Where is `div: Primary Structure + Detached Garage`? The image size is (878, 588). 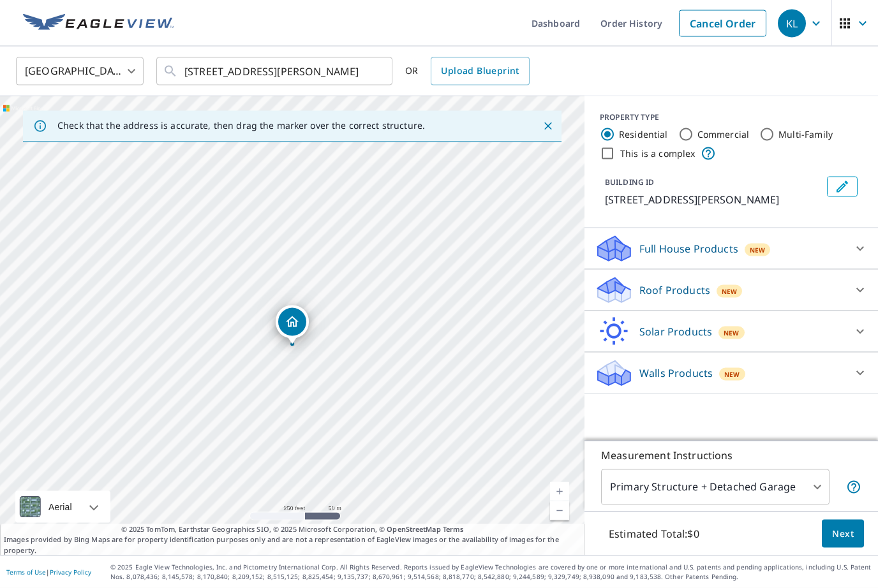
div: Primary Structure + Detached Garage is located at coordinates (716, 487).